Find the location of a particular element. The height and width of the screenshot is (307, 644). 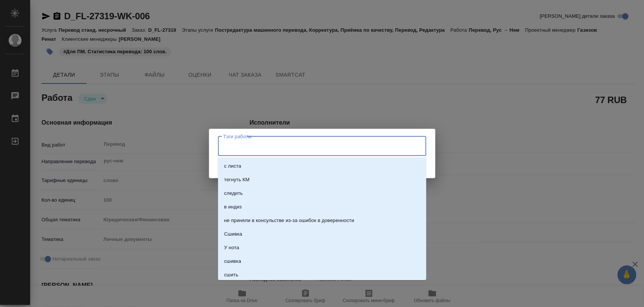

p: сшивка is located at coordinates (232, 261).